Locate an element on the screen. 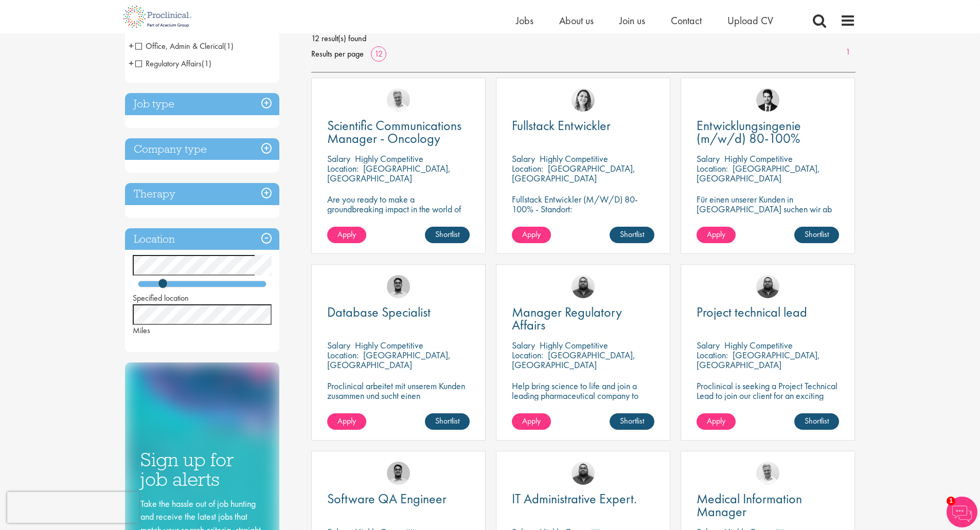 This screenshot has height=530, width=980. a: Medical Information Manager is located at coordinates (768, 505).